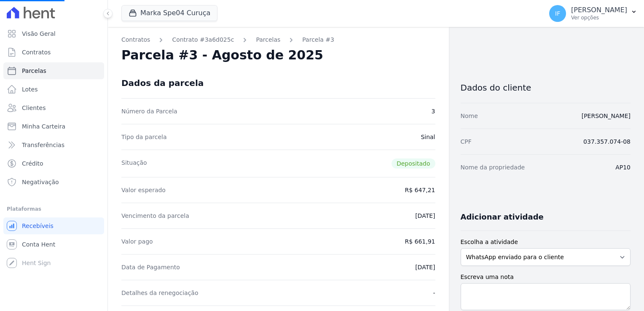 Image resolution: width=644 pixels, height=311 pixels. I want to click on span: Lotes, so click(30, 90).